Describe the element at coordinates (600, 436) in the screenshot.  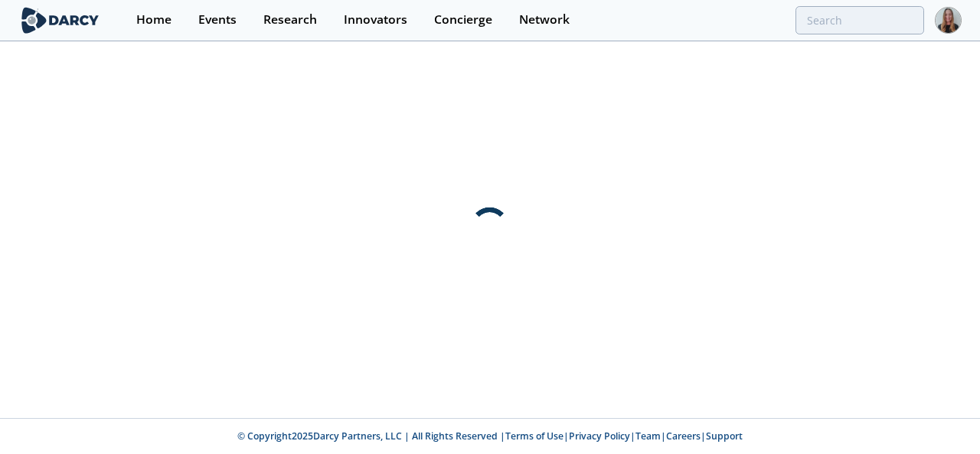
I see `a: Privacy Policy` at that location.